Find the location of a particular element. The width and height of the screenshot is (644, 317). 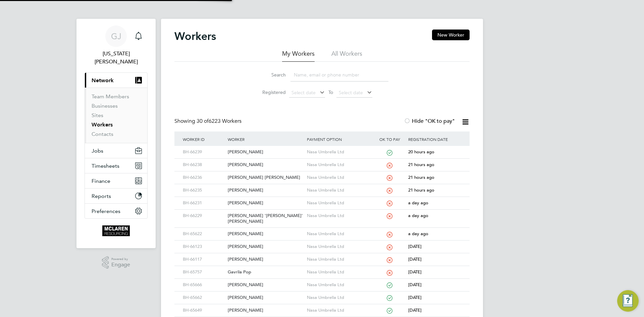

span: To is located at coordinates (330, 92).